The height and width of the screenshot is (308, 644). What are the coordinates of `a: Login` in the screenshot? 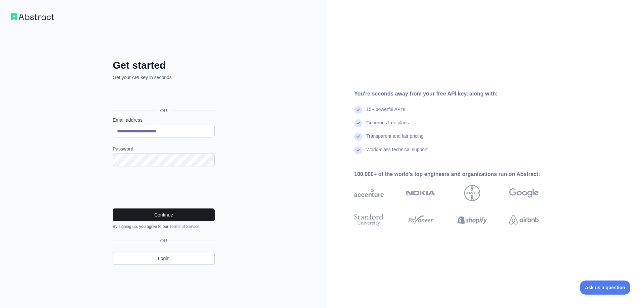 It's located at (164, 259).